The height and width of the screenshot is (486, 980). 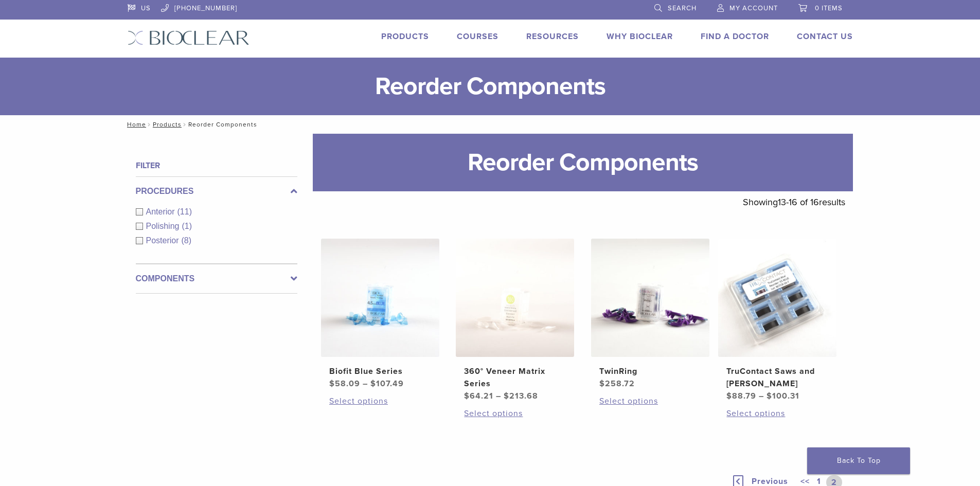 What do you see at coordinates (783, 396) in the screenshot?
I see `bdi: 100.31` at bounding box center [783, 396].